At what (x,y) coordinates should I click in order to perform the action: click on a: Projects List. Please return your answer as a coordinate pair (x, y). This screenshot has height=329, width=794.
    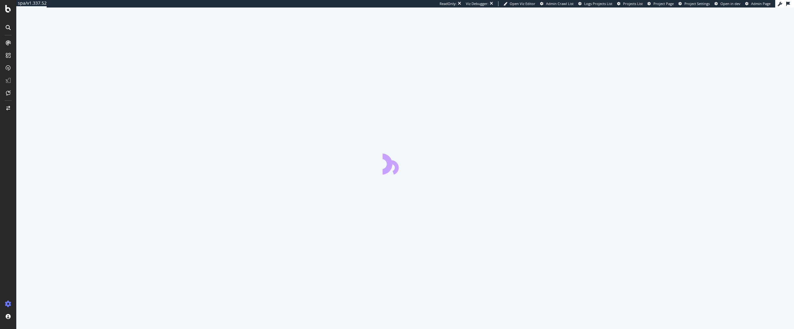
    Looking at the image, I should click on (630, 4).